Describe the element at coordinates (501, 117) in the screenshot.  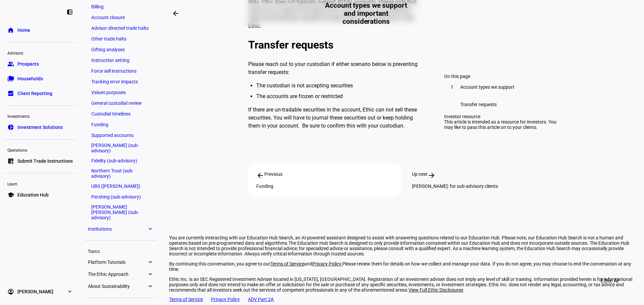
I see `div: Investor resource` at that location.